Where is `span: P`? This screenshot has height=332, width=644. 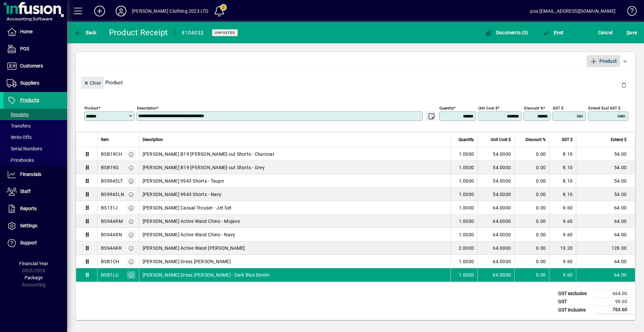 span: P is located at coordinates (555, 33).